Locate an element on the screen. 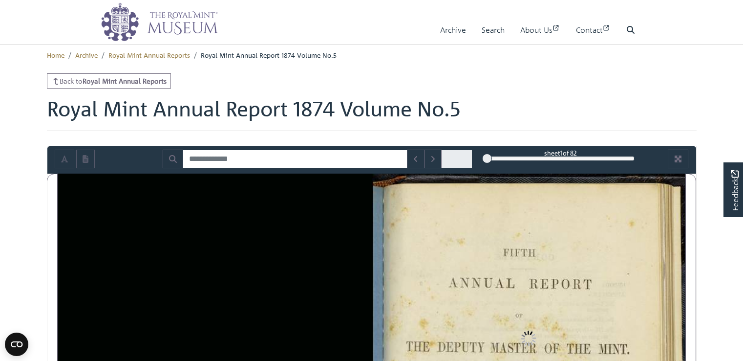  a: Royal Mint Annual Reports is located at coordinates (149, 55).